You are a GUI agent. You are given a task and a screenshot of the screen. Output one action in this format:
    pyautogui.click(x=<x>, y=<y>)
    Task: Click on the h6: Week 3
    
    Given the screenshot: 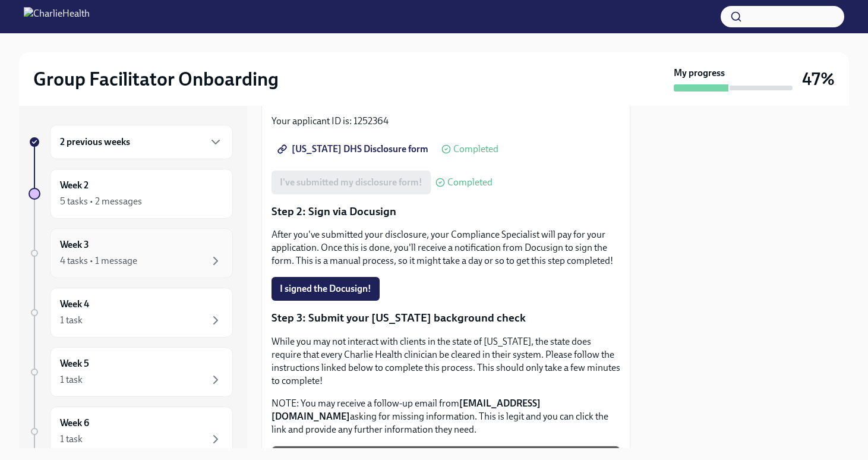 What is the action you would take?
    pyautogui.click(x=74, y=245)
    